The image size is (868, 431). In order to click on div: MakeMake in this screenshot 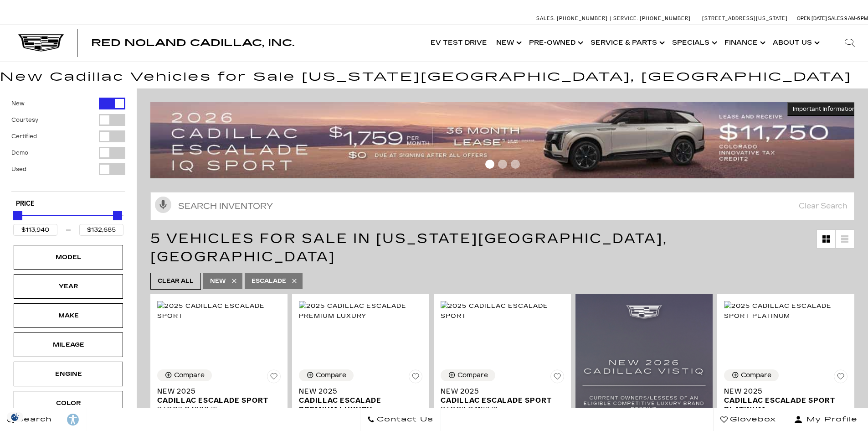, I will do `click(69, 315)`.